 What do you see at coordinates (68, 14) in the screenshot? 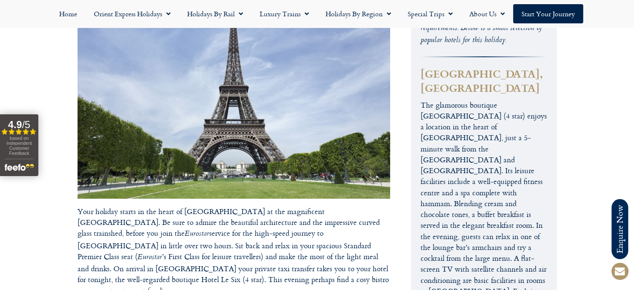
I see `a: Home` at bounding box center [68, 14].